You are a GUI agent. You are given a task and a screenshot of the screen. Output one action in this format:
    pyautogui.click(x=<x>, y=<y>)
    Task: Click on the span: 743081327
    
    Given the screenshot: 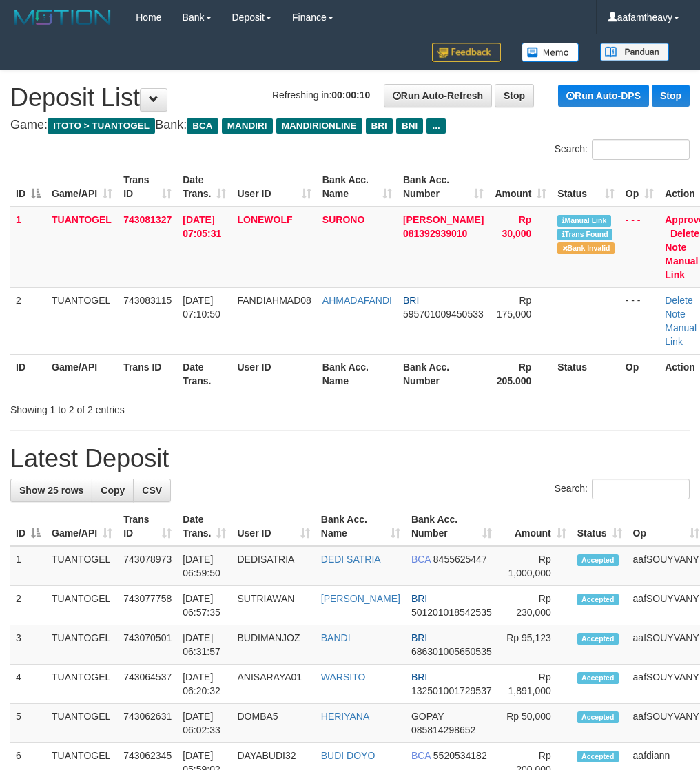 What is the action you would take?
    pyautogui.click(x=148, y=219)
    